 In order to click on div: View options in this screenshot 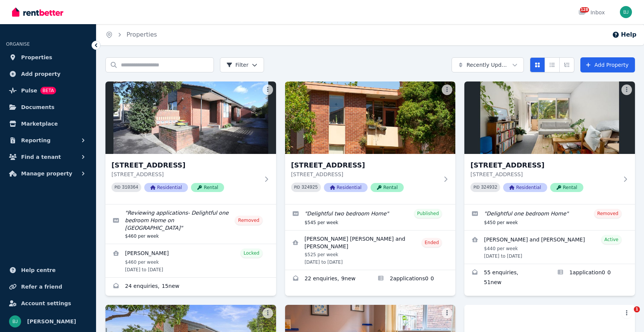, I will do `click(552, 65)`.